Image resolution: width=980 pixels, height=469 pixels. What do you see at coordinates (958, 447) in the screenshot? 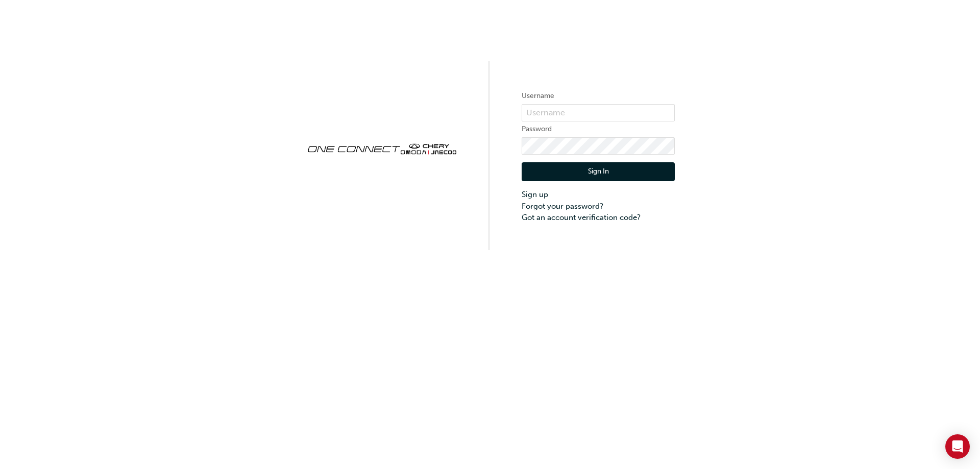
I see `div: Open Intercom Messenger` at bounding box center [958, 447].